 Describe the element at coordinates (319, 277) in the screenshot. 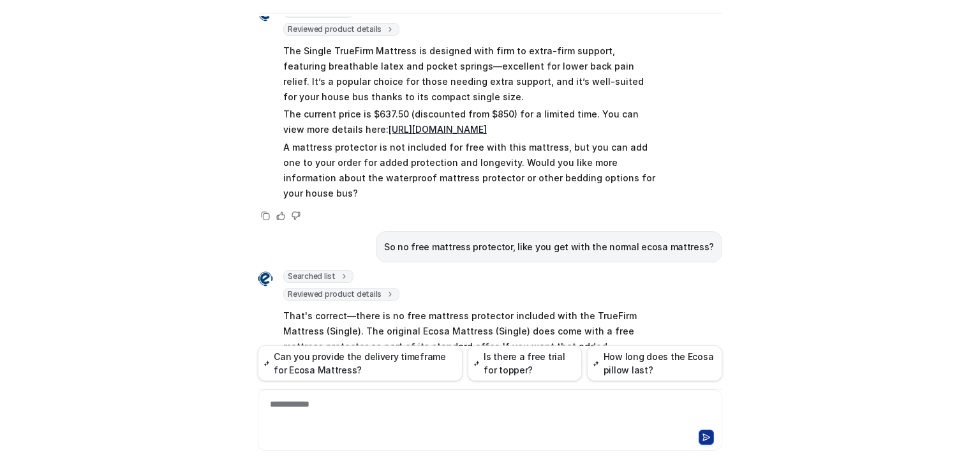

I see `span: Searched list` at that location.